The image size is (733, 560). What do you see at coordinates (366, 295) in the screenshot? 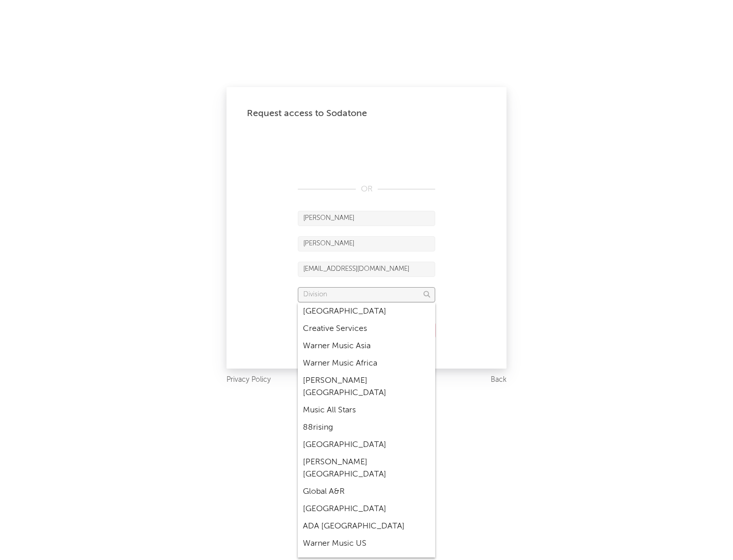
I see `input: Division` at bounding box center [366, 295].